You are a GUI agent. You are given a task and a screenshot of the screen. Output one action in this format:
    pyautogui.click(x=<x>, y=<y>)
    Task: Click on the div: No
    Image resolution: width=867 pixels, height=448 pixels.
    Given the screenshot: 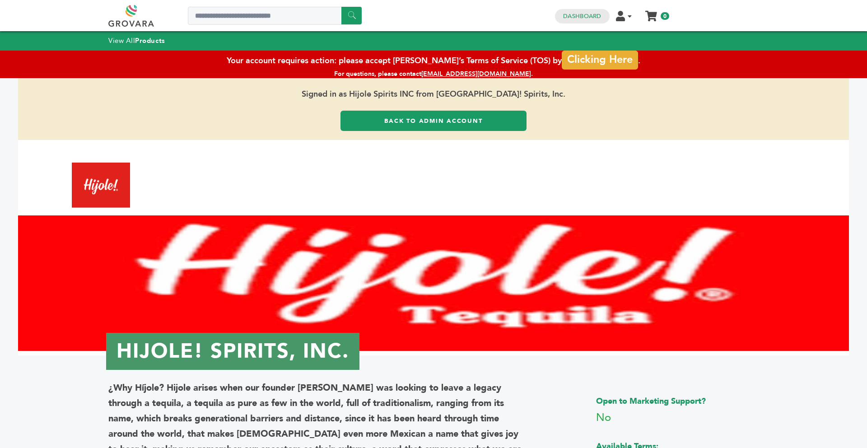 What is the action you would take?
    pyautogui.click(x=686, y=411)
    